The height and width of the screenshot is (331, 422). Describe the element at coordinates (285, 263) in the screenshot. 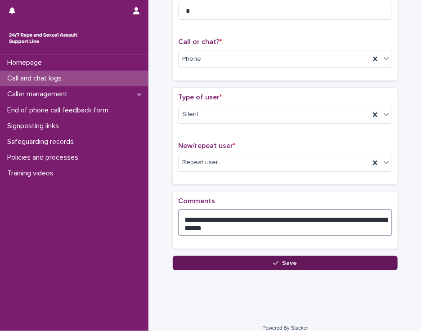

I see `button: Save` at that location.